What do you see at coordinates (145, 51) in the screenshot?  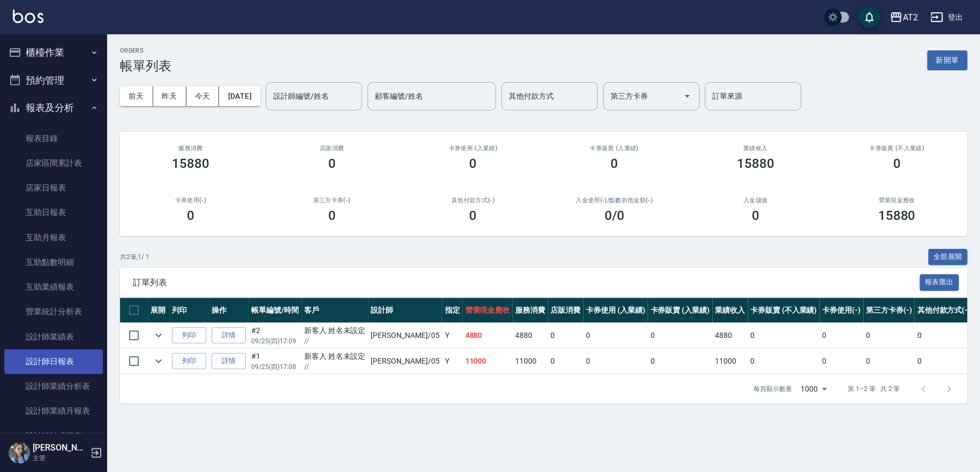 I see `h2: ORDERS` at bounding box center [145, 51].